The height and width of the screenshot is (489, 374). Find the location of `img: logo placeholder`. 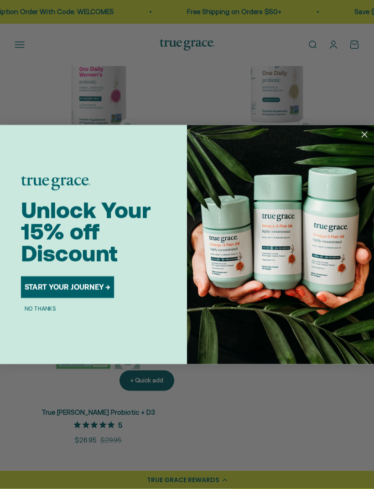

img: logo placeholder is located at coordinates (56, 183).